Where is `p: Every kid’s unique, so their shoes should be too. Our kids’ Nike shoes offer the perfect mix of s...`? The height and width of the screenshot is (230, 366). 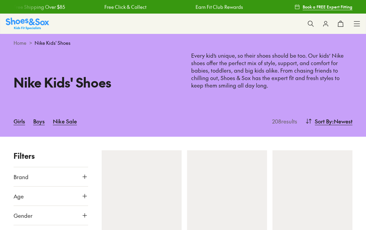 p: Every kid’s unique, so their shoes should be too. Our kids’ Nike shoes offer the perfect mix of s... is located at coordinates (272, 70).